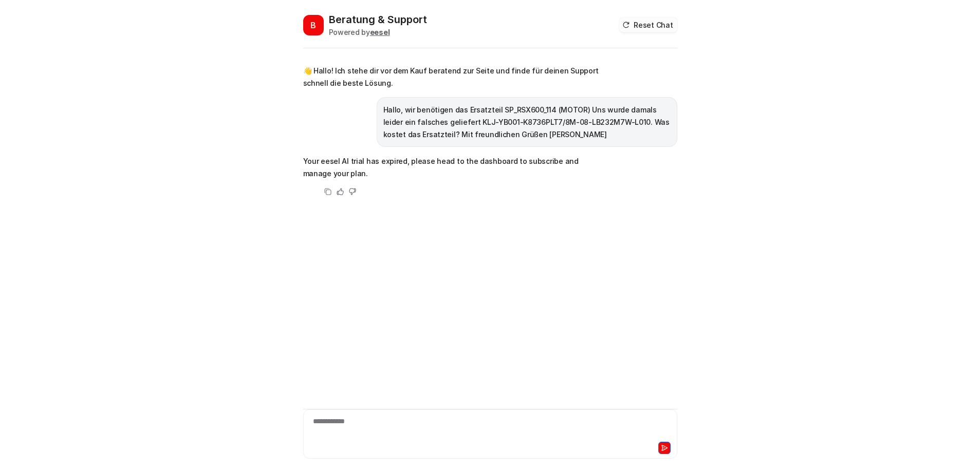 Image resolution: width=980 pixels, height=471 pixels. Describe the element at coordinates (527, 122) in the screenshot. I see `p: Hallo, wir benötigen das Ersatzteil SP_RSX600_114 (MOTOR) Uns wurde damals leider ein falsches ge...` at that location.